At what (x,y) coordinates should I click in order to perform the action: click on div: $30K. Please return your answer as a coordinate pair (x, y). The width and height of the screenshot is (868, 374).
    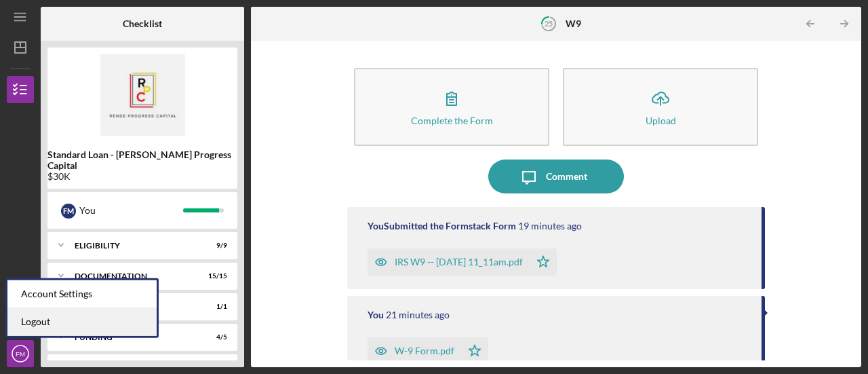
    Looking at the image, I should click on (142, 177).